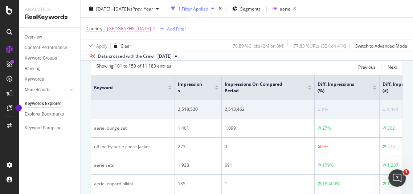 The image size is (413, 194). I want to click on button: Previous, so click(367, 67).